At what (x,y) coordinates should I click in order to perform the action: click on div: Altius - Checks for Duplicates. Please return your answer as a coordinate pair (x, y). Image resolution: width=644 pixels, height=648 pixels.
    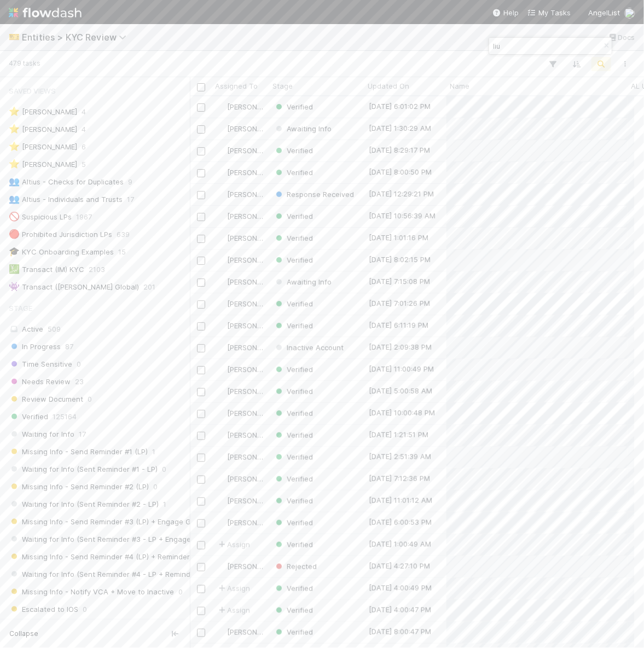
    Looking at the image, I should click on (66, 182).